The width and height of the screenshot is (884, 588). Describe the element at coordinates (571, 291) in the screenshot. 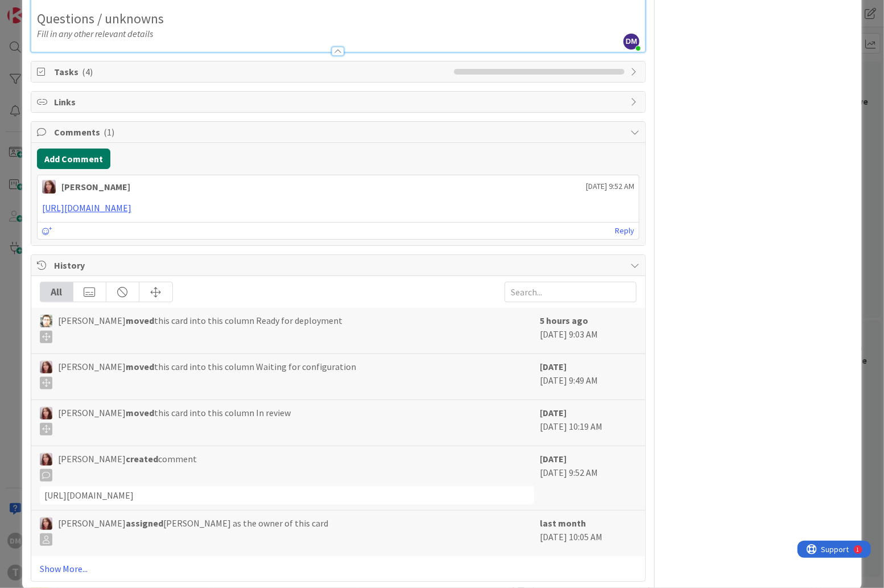

I see `input: Search...` at that location.